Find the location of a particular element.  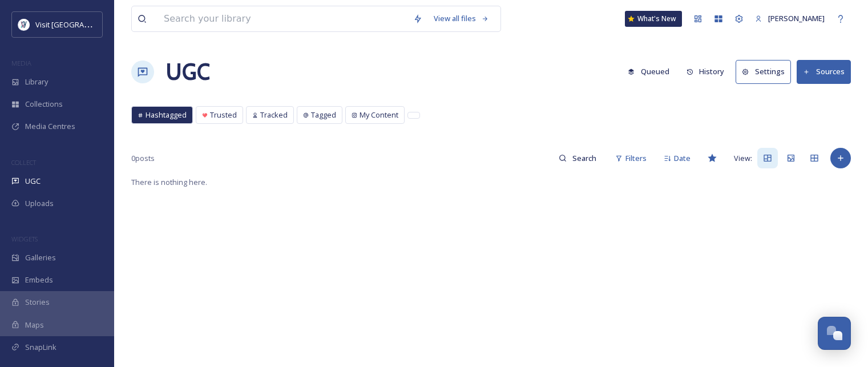

input: Search your library is located at coordinates (282, 19).